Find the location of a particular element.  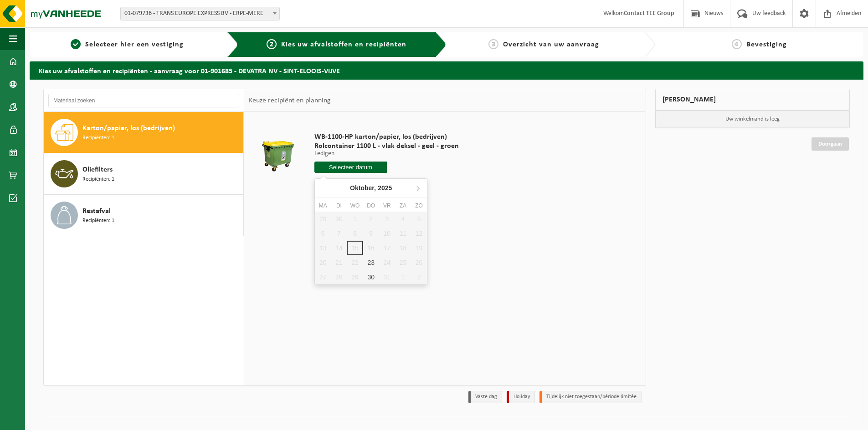

input: Materiaal zoeken is located at coordinates (143, 101).